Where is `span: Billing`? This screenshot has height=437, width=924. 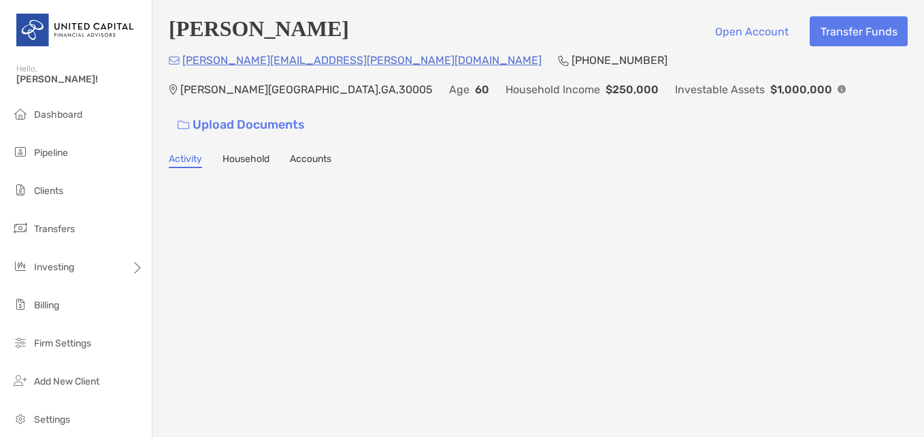
span: Billing is located at coordinates (46, 305).